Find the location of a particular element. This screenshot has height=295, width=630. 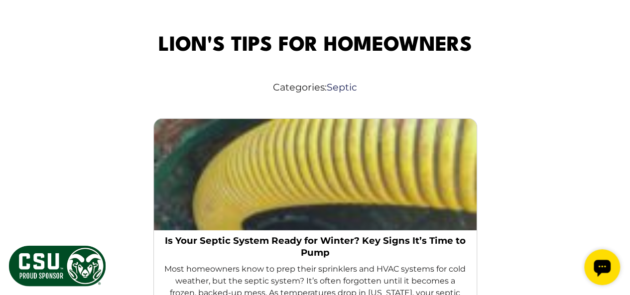

a: Septic is located at coordinates (342, 87).